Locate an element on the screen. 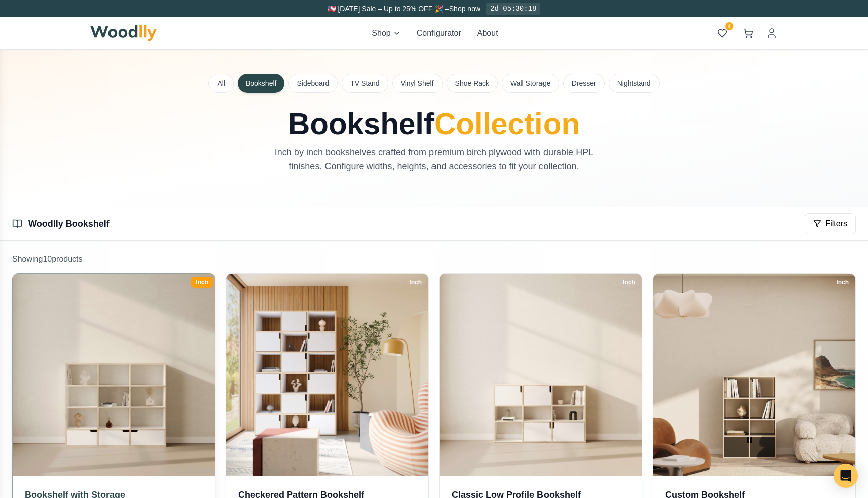  p: Inch by inch bookshelves crafted from premium birch plywood with durable HPL finishes. Configure ... is located at coordinates (434, 159).